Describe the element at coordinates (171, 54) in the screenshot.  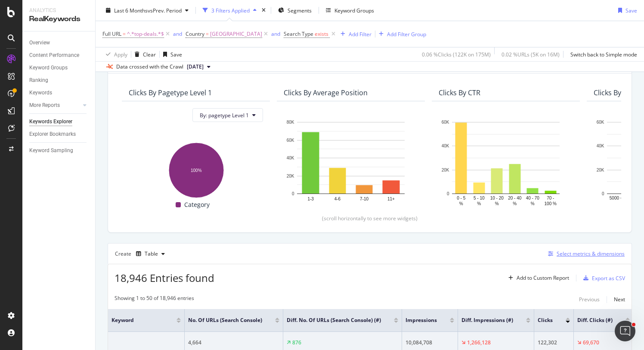
I see `button: Save` at that location.